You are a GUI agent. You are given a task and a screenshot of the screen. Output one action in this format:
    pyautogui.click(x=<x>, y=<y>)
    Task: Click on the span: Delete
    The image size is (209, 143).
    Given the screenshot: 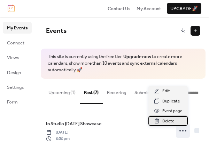 What is the action you would take?
    pyautogui.click(x=169, y=121)
    